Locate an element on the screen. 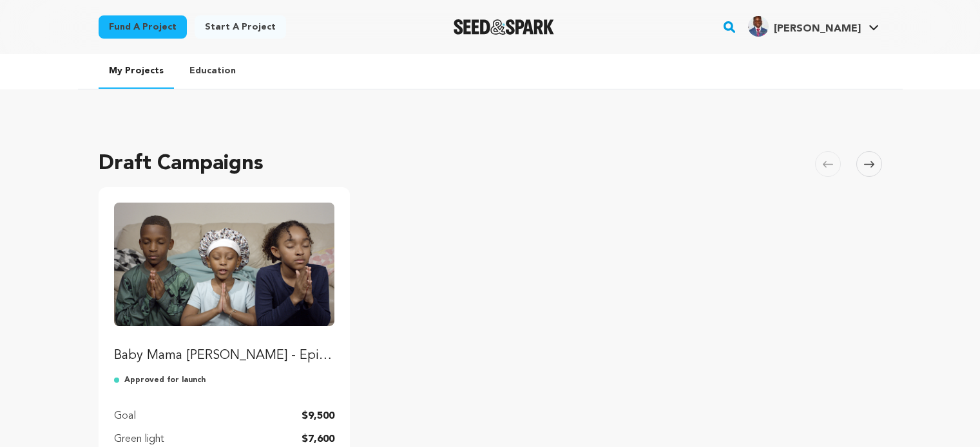 This screenshot has height=447, width=980. a: Fund a project is located at coordinates (142, 27).